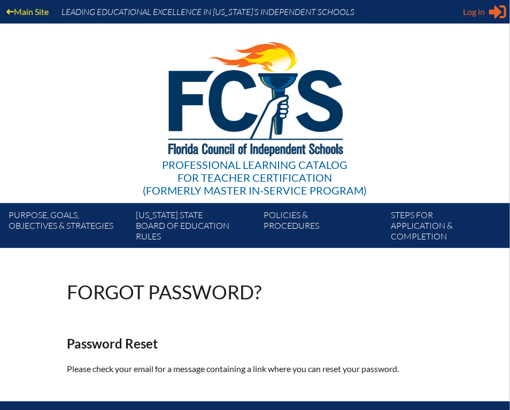 The width and height of the screenshot is (510, 410). Describe the element at coordinates (255, 96) in the screenshot. I see `img: FCISlogo221.eps` at that location.